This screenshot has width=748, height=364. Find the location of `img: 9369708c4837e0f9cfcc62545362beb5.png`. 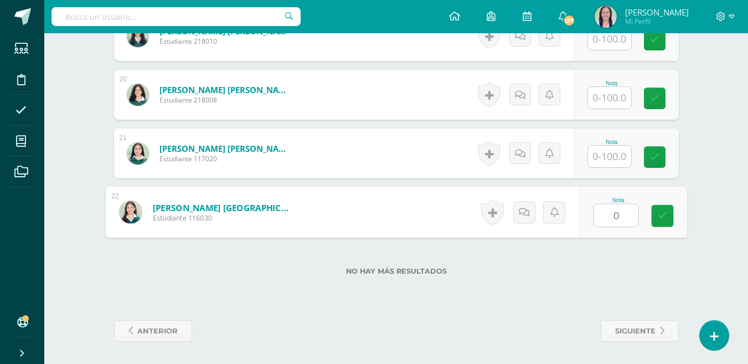

img: 9369708c4837e0f9cfcc62545362beb5.png is located at coordinates (606, 17).